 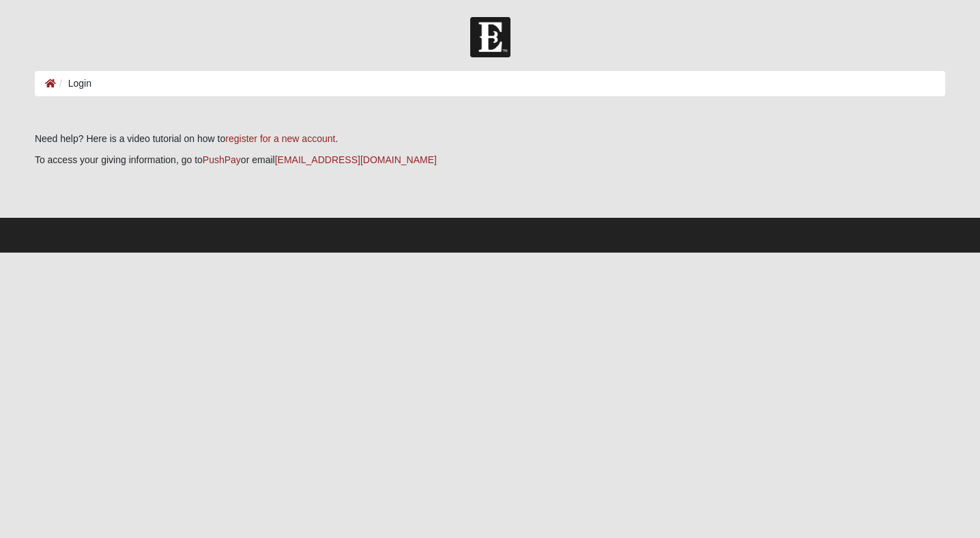 What do you see at coordinates (279, 138) in the screenshot?
I see `a: register for a new account` at bounding box center [279, 138].